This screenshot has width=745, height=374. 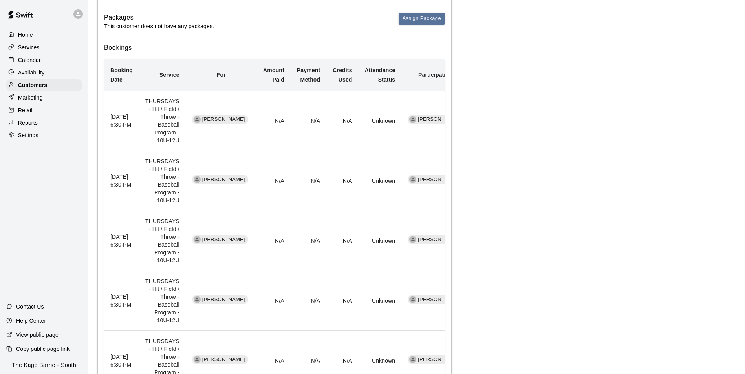 I want to click on p: Services, so click(x=29, y=47).